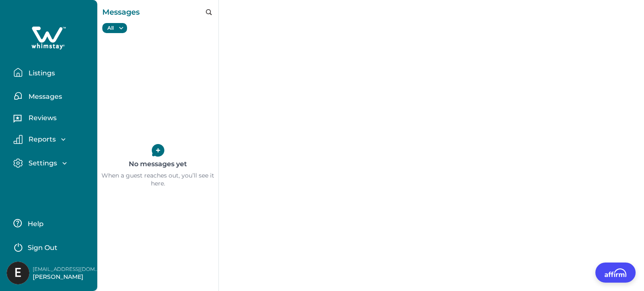 Image resolution: width=644 pixels, height=291 pixels. Describe the element at coordinates (52, 120) in the screenshot. I see `button: Reviews` at that location.